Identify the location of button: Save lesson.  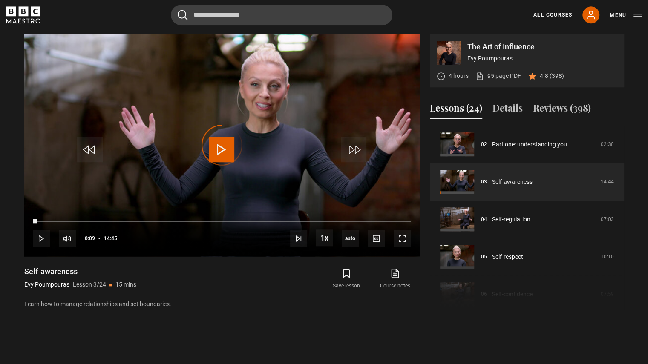
(346, 279).